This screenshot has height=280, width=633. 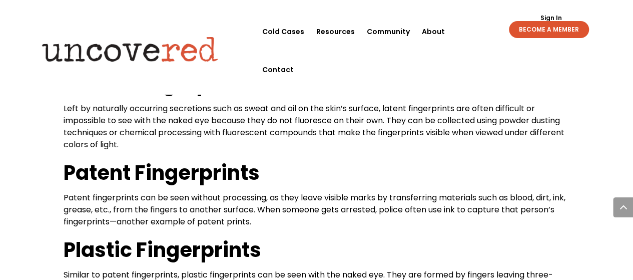 What do you see at coordinates (283, 32) in the screenshot?
I see `a: Cold Cases` at bounding box center [283, 32].